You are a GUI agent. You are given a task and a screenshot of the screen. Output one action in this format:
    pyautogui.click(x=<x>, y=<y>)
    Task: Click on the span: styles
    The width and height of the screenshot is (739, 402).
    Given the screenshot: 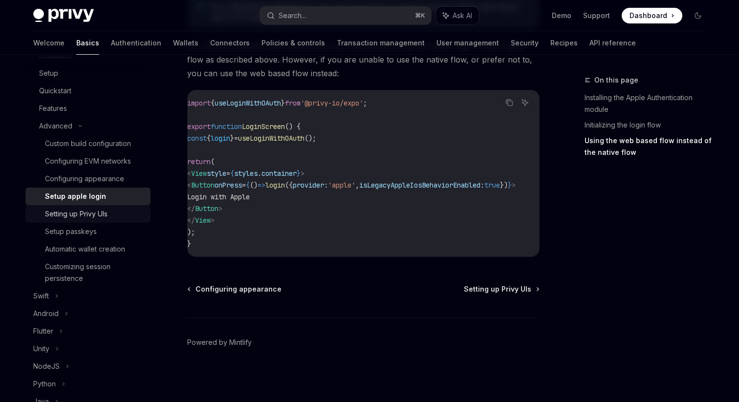 What is the action you would take?
    pyautogui.click(x=246, y=174)
    